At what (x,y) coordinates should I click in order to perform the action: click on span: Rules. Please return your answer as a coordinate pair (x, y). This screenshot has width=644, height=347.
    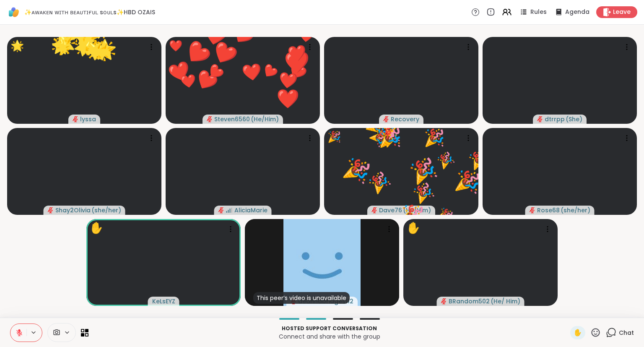
    Looking at the image, I should click on (538, 12).